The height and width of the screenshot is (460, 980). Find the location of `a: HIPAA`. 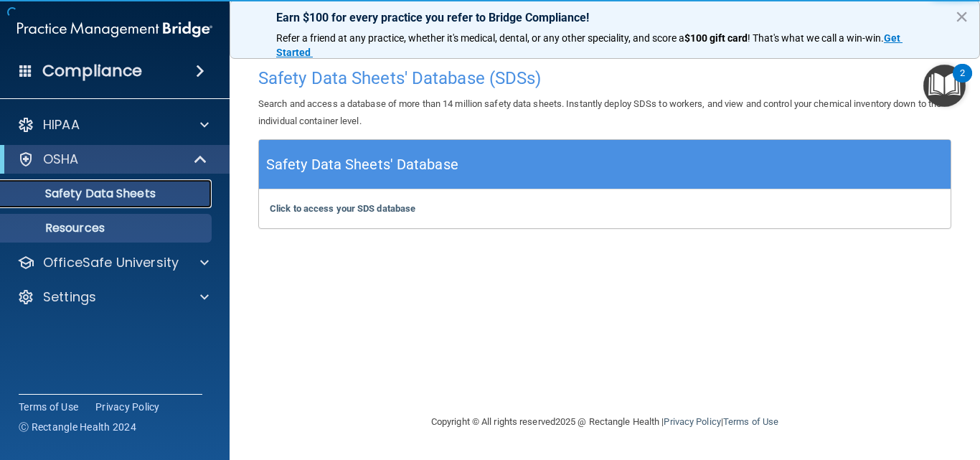

a: HIPAA is located at coordinates (112, 125).